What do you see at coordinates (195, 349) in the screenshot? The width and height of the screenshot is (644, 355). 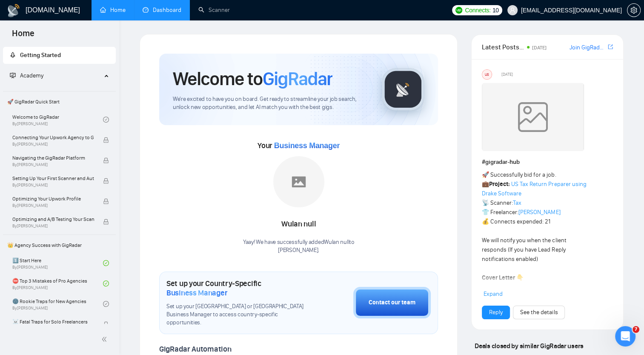 I see `span: GigRadar Automation` at bounding box center [195, 349].